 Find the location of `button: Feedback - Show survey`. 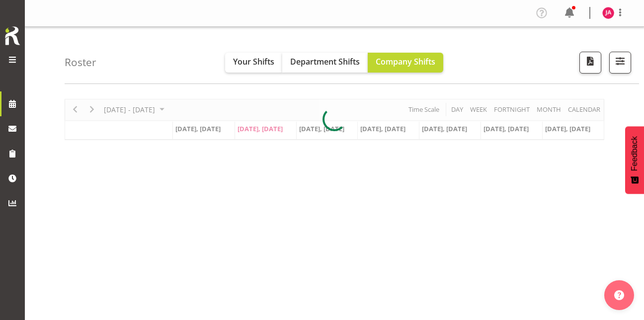

button: Feedback - Show survey is located at coordinates (635, 160).